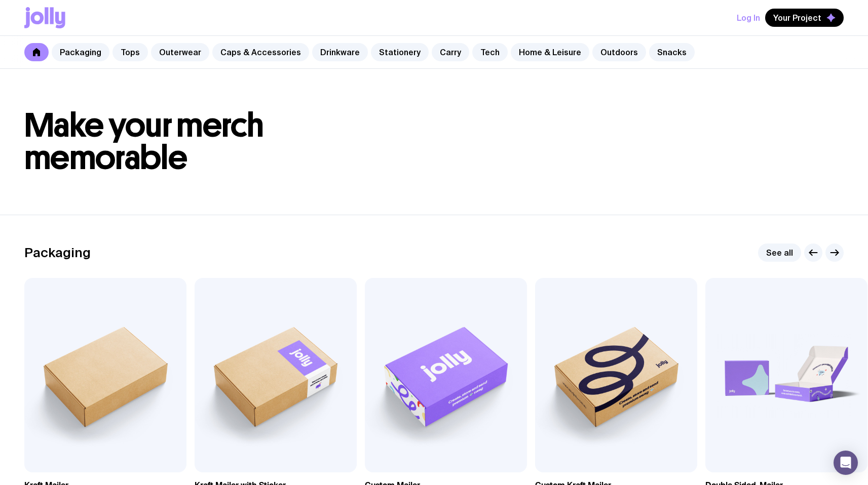 This screenshot has height=485, width=868. What do you see at coordinates (180, 52) in the screenshot?
I see `a: Outerwear` at bounding box center [180, 52].